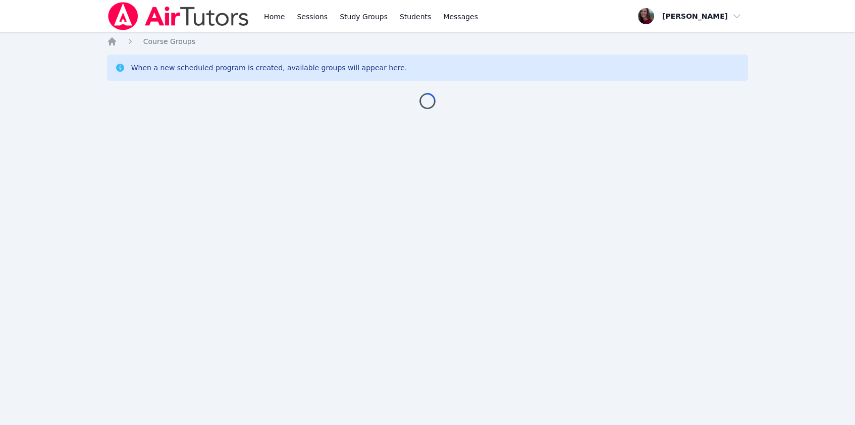 This screenshot has width=855, height=425. What do you see at coordinates (428, 41) in the screenshot?
I see `nav: Breadcrumb` at bounding box center [428, 41].